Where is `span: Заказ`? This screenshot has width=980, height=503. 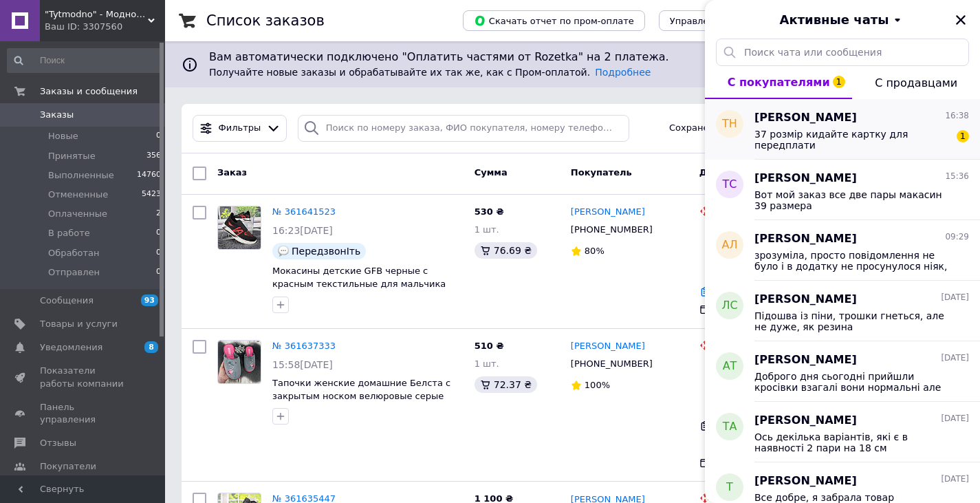 span: Заказ is located at coordinates (232, 172).